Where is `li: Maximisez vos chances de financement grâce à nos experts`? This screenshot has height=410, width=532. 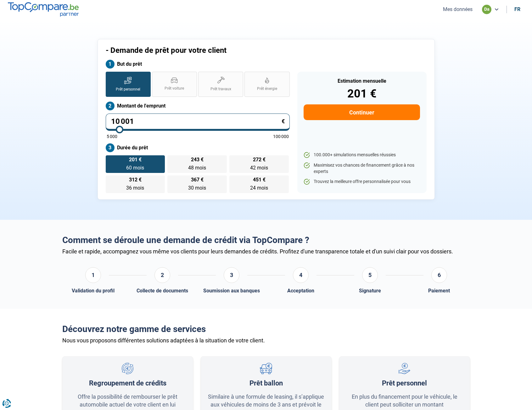
li: Maximisez vos chances de financement grâce à nos experts is located at coordinates (362, 168).